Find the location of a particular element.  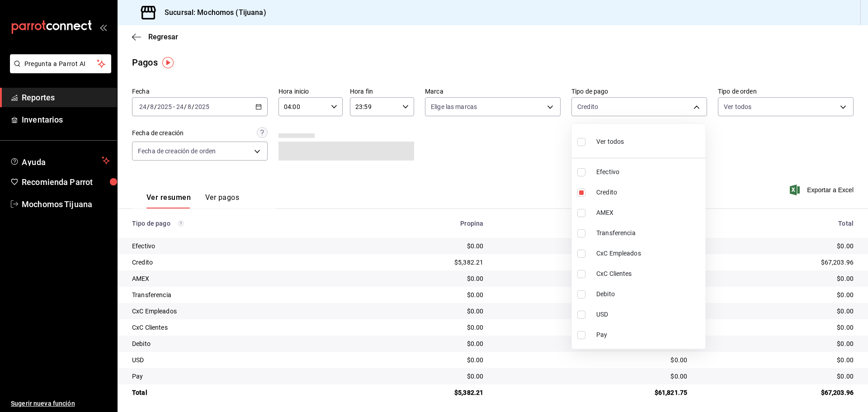

span: USD is located at coordinates (649, 314).